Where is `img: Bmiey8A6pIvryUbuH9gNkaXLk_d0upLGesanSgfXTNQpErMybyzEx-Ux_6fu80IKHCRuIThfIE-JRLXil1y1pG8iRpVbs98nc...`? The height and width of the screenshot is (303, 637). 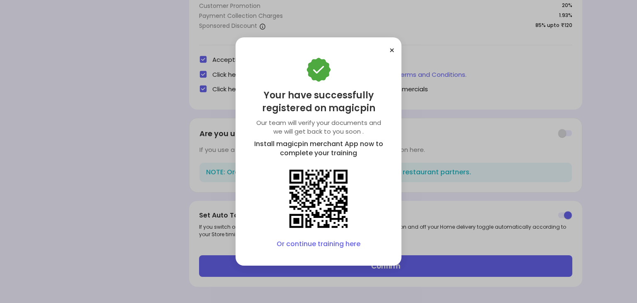 img: Bmiey8A6pIvryUbuH9gNkaXLk_d0upLGesanSgfXTNQpErMybyzEx-Ux_6fu80IKHCRuIThfIE-JRLXil1y1pG8iRpVbs98nc... is located at coordinates (319, 70).